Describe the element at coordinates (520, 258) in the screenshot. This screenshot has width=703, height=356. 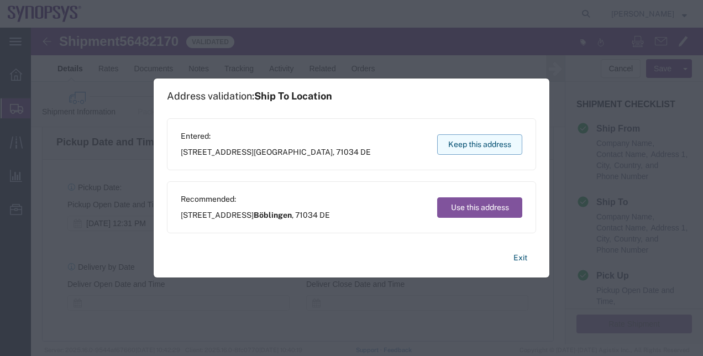
I see `button: Exit` at that location.